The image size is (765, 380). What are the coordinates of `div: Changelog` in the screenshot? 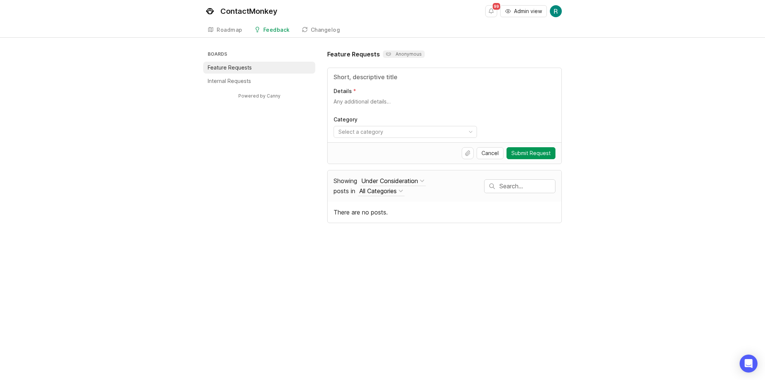 It's located at (326, 30).